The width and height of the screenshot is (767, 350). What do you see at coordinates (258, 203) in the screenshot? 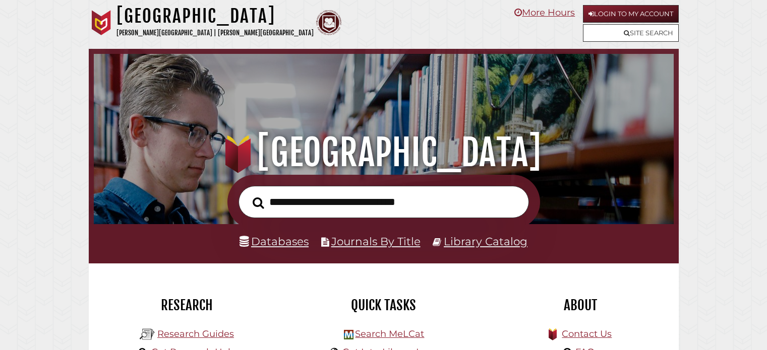
I see `button: Search` at bounding box center [258, 203].